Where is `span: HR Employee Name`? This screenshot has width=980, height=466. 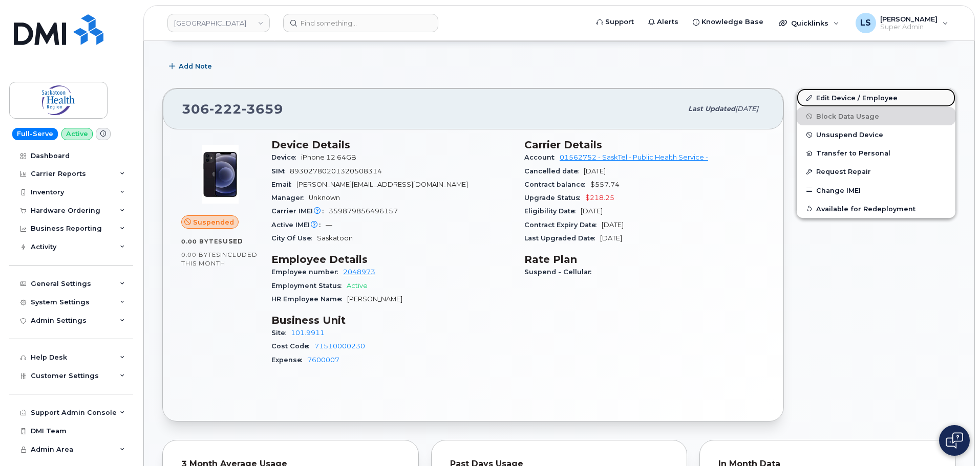 span: HR Employee Name is located at coordinates (309, 299).